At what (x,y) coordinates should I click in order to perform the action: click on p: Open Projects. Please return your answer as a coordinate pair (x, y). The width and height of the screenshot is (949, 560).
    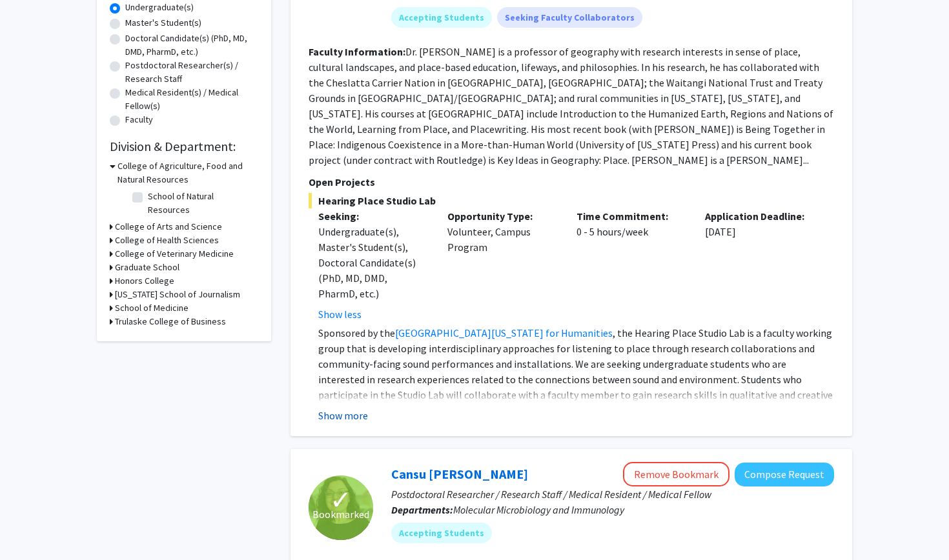
    Looking at the image, I should click on (572, 182).